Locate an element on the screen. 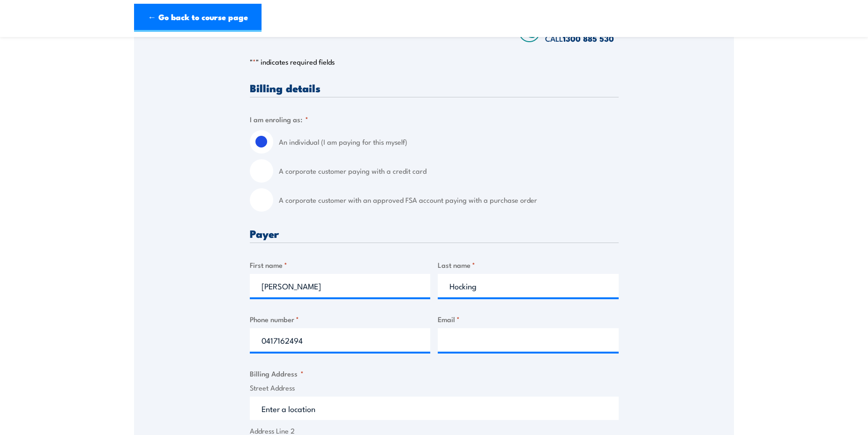 The height and width of the screenshot is (435, 868). a: 1300 885 530 is located at coordinates (588, 38).